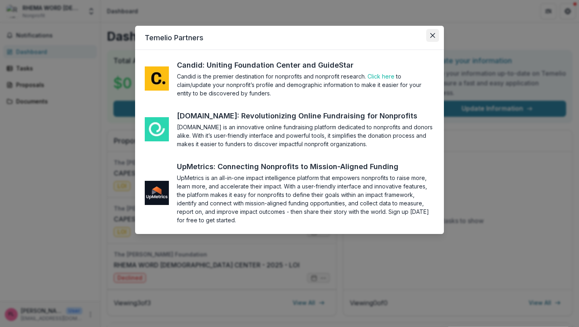  Describe the element at coordinates (306, 199) in the screenshot. I see `section: UpMetrics is an all-in-one impact intelligence platform that empowers nonprofits to raise more, l...` at that location.